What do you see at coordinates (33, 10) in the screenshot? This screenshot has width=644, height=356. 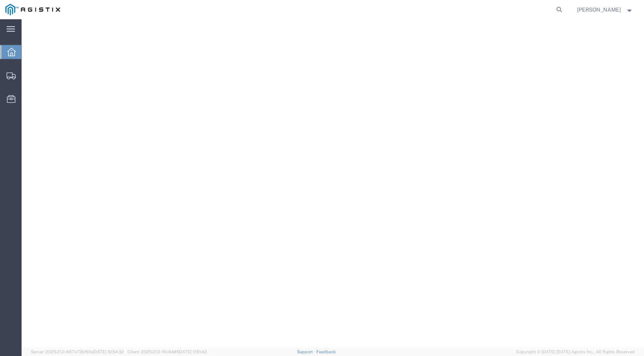 I see `img: logo` at bounding box center [33, 10].